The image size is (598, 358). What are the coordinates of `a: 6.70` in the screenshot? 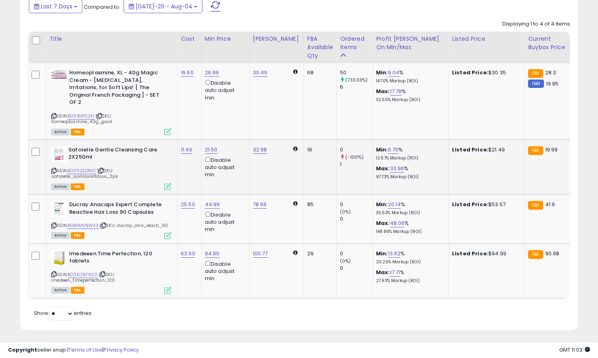 It's located at (393, 150).